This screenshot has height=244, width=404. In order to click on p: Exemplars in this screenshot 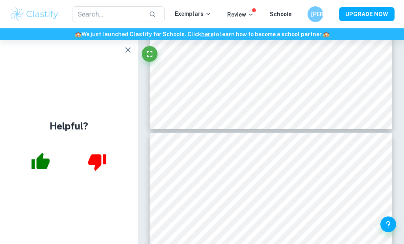, I will do `click(193, 14)`.